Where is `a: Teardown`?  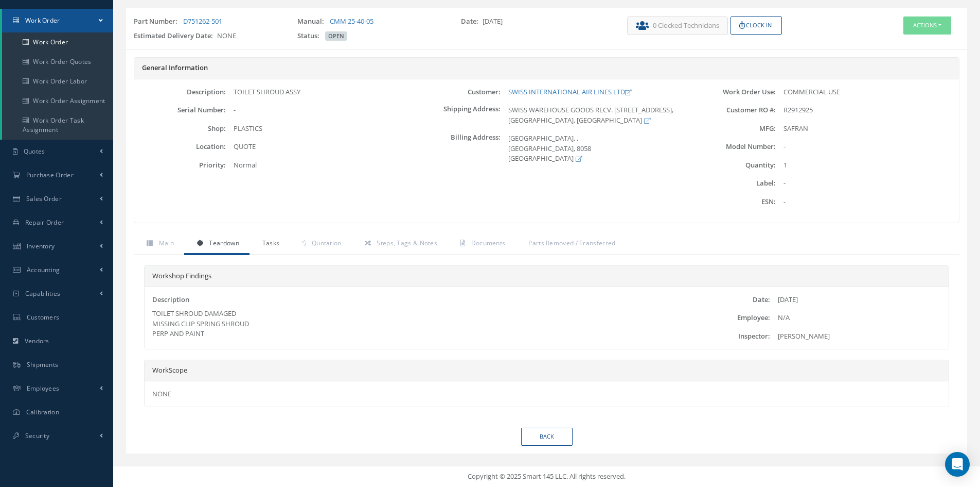
a: Teardown is located at coordinates (217, 244).